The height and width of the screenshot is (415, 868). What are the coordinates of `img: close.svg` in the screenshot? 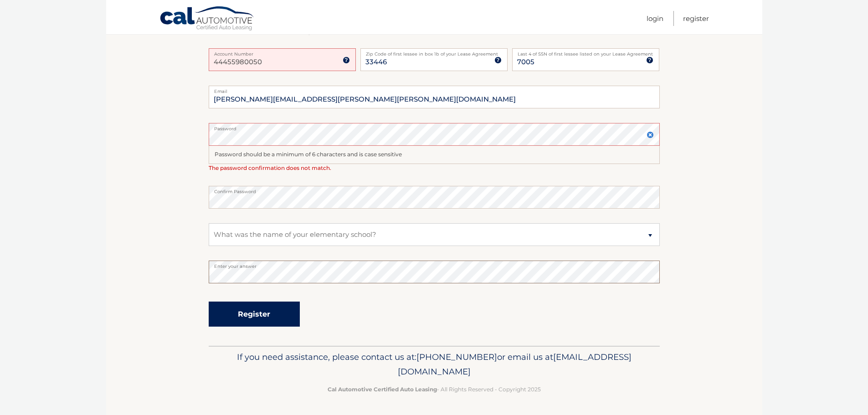 It's located at (650, 135).